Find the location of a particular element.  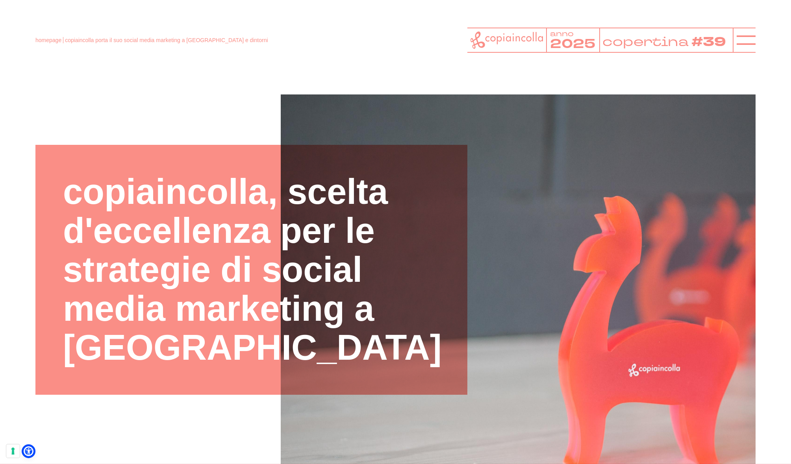

tspan: #39 is located at coordinates (711, 42).